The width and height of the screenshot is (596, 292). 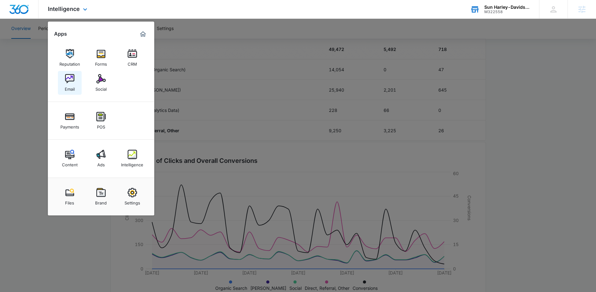 What do you see at coordinates (69, 201) in the screenshot?
I see `div: Files` at bounding box center [69, 201].